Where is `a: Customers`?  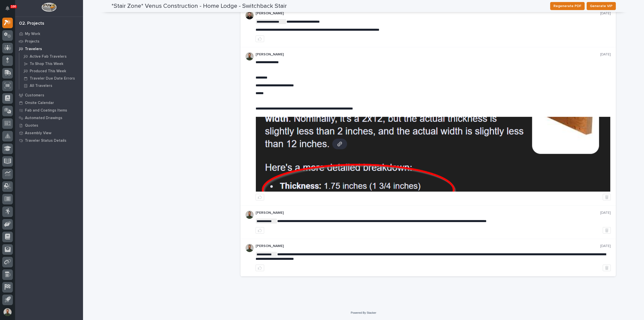 a: Customers is located at coordinates (49, 95).